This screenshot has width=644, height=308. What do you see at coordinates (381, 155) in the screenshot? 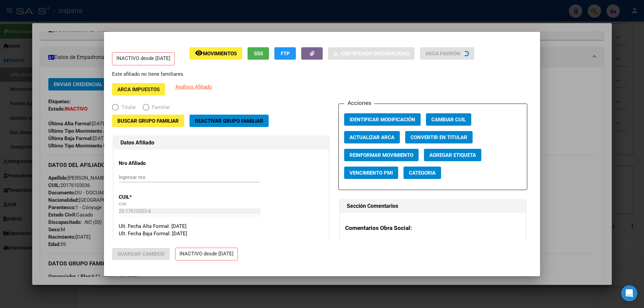
I see `button: Reinformar Movimiento` at bounding box center [381, 155].